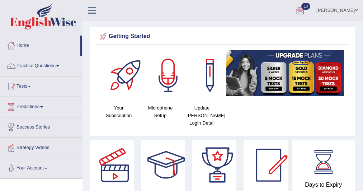 This screenshot has width=363, height=191. I want to click on a: Tests, so click(41, 85).